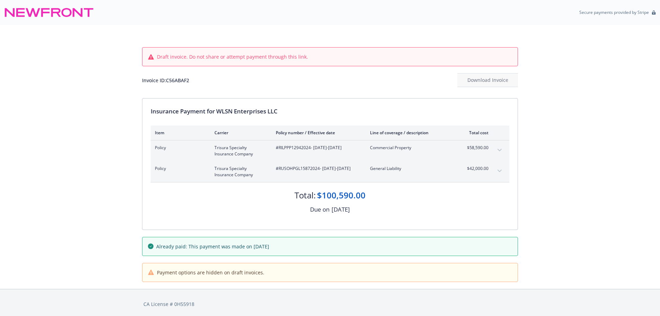 Image resolution: width=660 pixels, height=316 pixels. Describe the element at coordinates (487, 80) in the screenshot. I see `button: Download Invoice` at that location.